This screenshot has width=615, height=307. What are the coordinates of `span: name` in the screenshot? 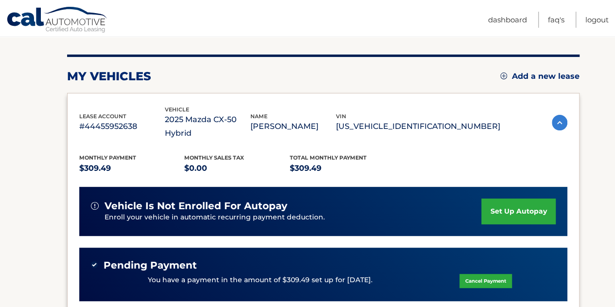 It's located at (258, 116).